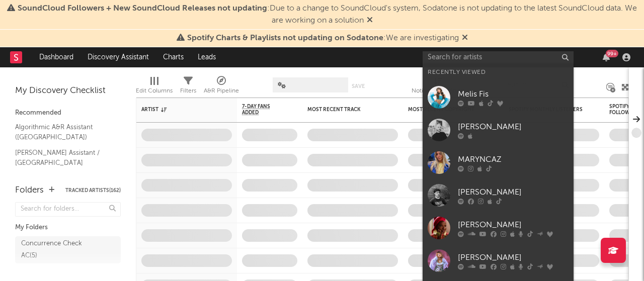 The width and height of the screenshot is (644, 281). Describe the element at coordinates (68, 228) in the screenshot. I see `div: My Folders` at that location.